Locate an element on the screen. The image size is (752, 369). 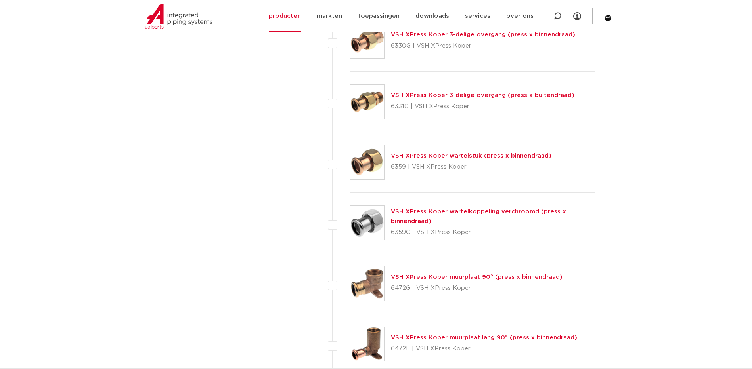
p: 6472G | VSH XPress Koper is located at coordinates (476, 288).